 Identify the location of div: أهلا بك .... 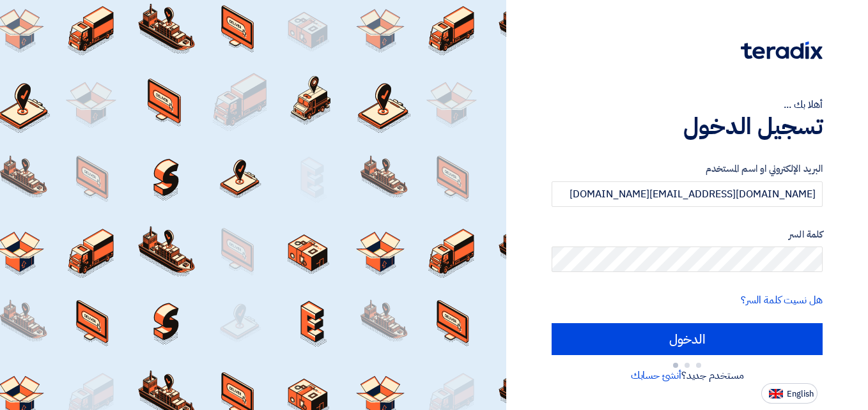
(687, 105).